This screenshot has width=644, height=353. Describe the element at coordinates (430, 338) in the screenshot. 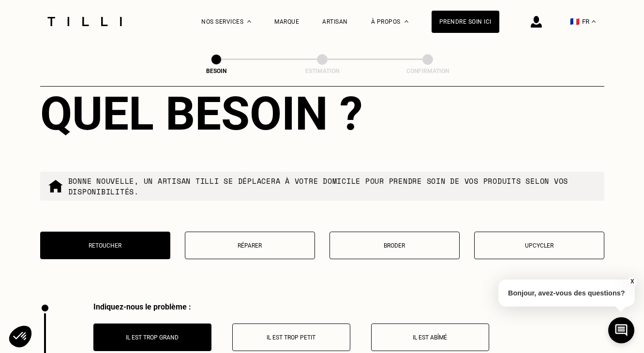

I see `p: Il est abîmé` at that location.